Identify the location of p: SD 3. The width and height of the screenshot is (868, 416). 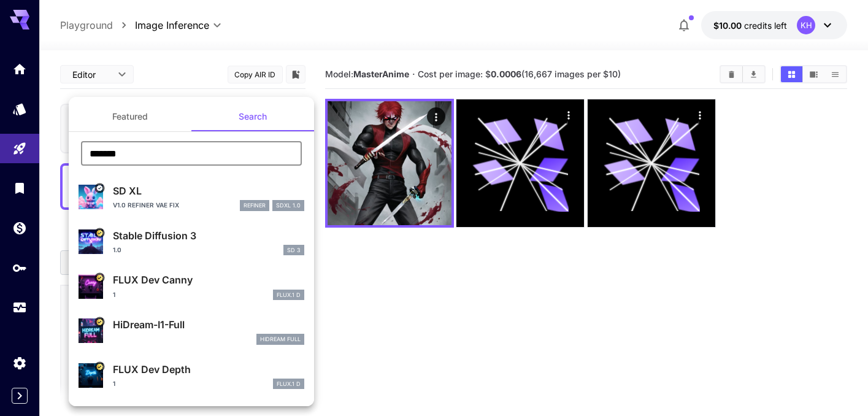
(294, 250).